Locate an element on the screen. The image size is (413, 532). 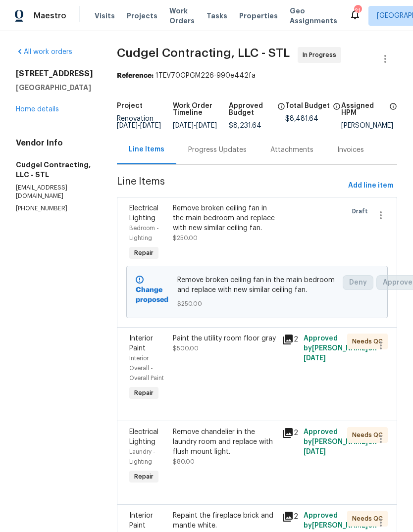
div: Progress Updates is located at coordinates (217, 150).